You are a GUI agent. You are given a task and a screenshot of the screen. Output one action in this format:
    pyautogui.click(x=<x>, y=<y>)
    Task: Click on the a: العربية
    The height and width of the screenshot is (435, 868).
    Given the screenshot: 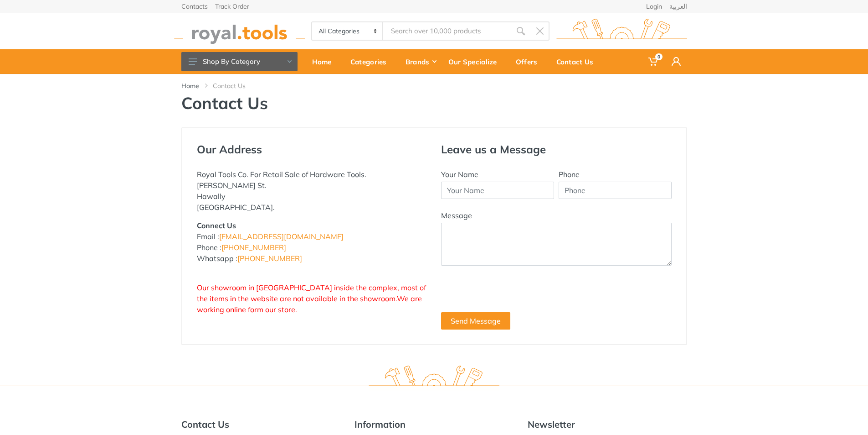 What is the action you would take?
    pyautogui.click(x=678, y=6)
    